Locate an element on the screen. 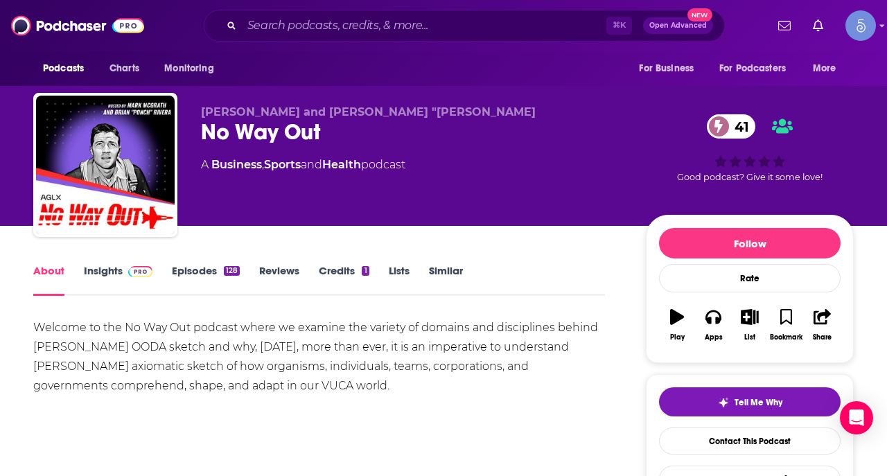 The image size is (887, 476). a: Lists is located at coordinates (399, 280).